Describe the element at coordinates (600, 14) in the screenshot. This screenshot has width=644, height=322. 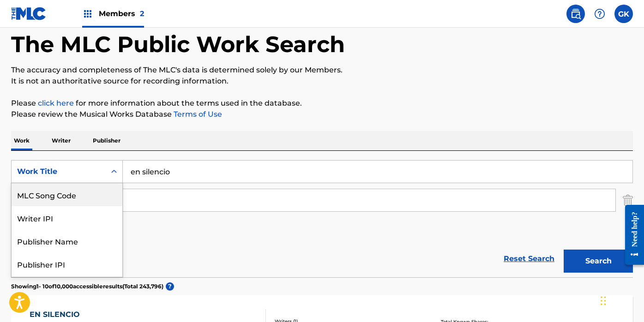
I see `div: Help` at that location.